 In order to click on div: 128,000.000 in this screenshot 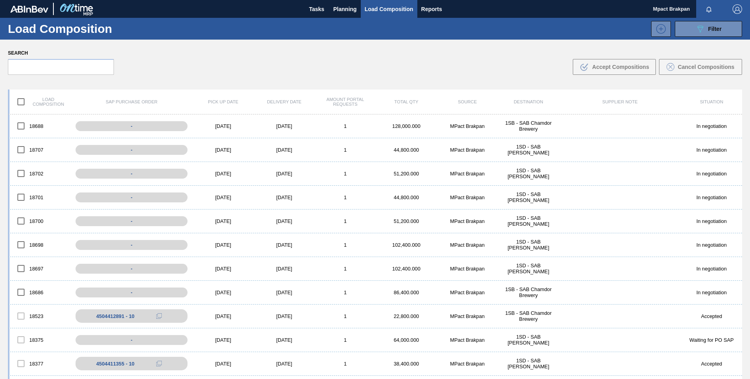, I will do `click(406, 126)`.